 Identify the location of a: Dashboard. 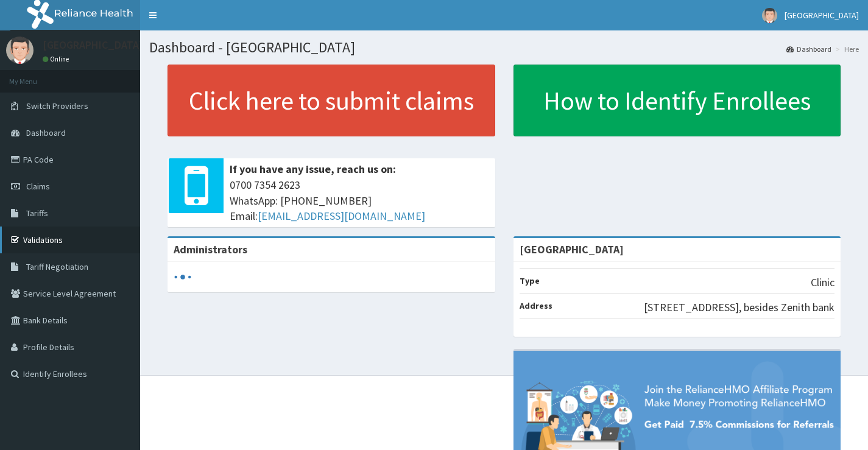
(809, 49).